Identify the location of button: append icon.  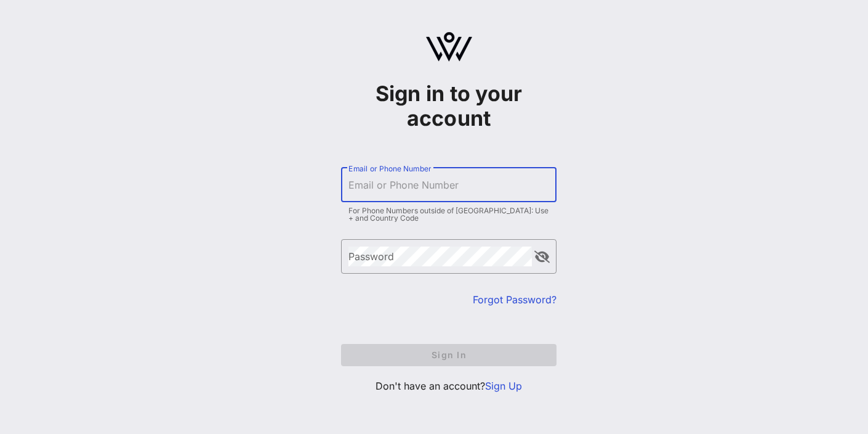
(542, 257).